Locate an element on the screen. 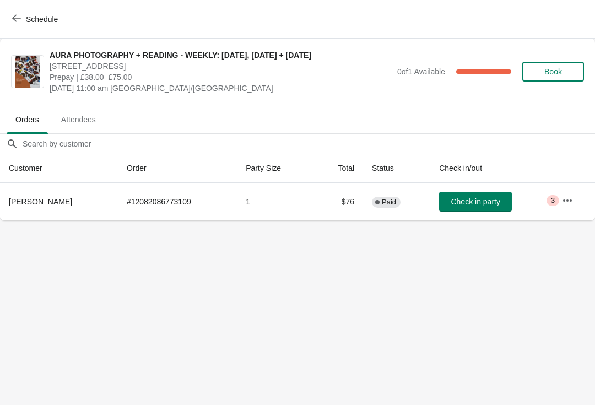 The height and width of the screenshot is (405, 595). span: Attendees is located at coordinates (78, 120).